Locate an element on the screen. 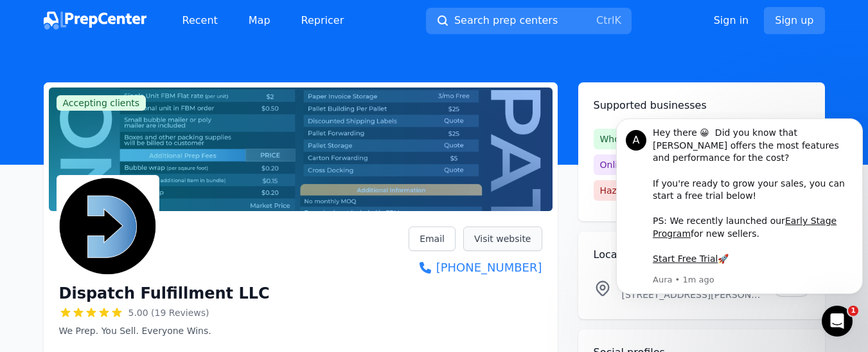 This screenshot has height=352, width=868. p: Message from Aura, sent 1m ago is located at coordinates (142, 168).